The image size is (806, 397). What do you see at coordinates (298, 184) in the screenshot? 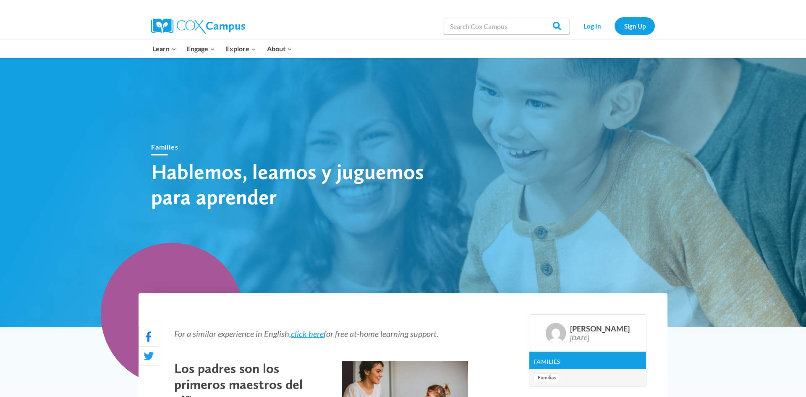
I see `h1: Hablemos, leamos y juguemos para aprender` at bounding box center [298, 184].